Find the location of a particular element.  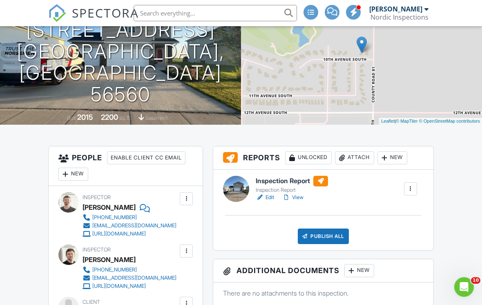

a: © OpenStreetMap contributors is located at coordinates (449, 121).